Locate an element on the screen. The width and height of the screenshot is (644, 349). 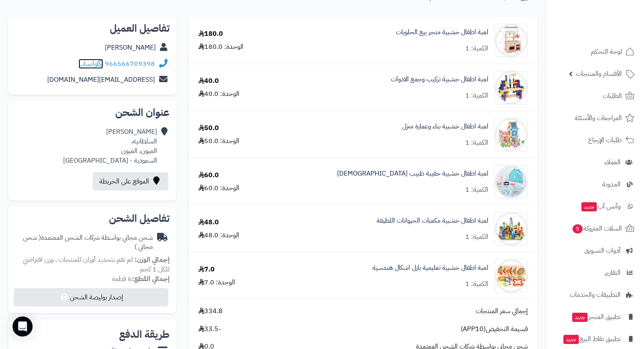
strong: إجمالي القطع: is located at coordinates (151, 279).